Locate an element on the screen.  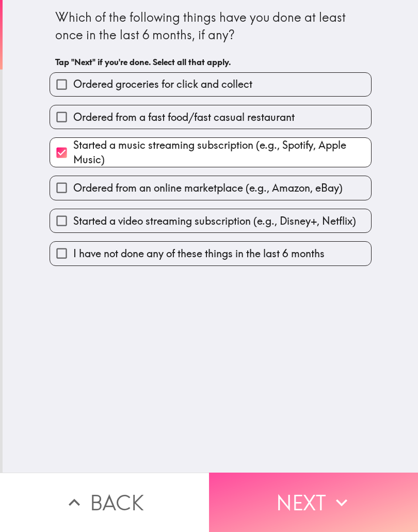
button: I have not done any of these things in the last 6 months is located at coordinates (211, 253).